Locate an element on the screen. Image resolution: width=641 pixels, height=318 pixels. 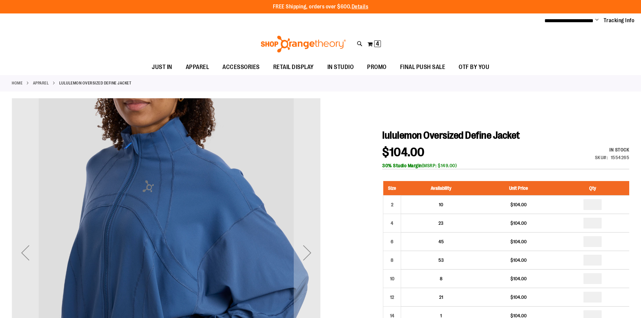
span: RETAIL DISPLAY is located at coordinates (293, 67).